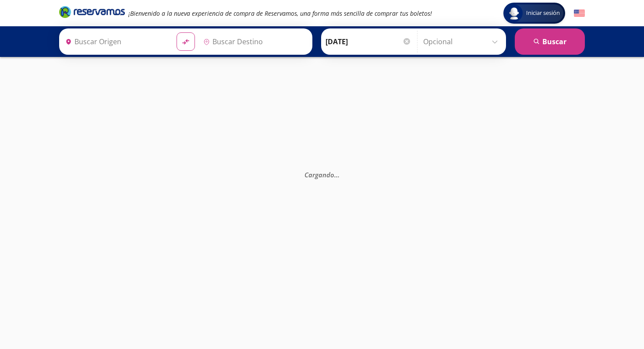 The height and width of the screenshot is (349, 644). I want to click on em: Cargando, so click(322, 174).